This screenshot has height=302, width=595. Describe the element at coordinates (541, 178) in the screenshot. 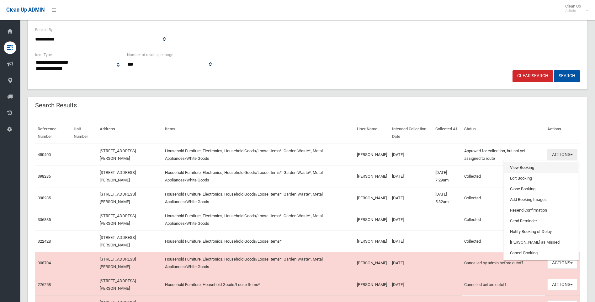

I see `a: Edit Booking` at that location.